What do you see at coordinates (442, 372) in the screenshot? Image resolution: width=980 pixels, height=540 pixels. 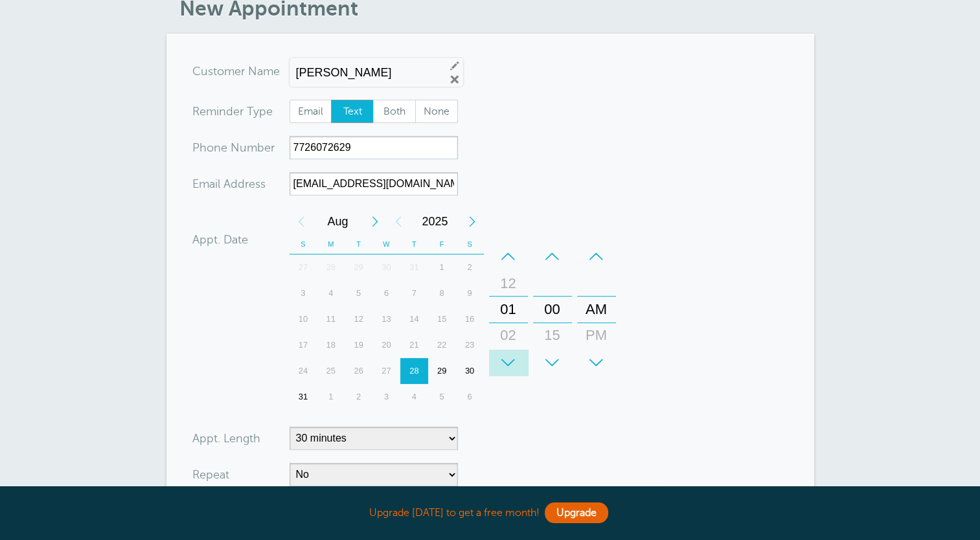 I see `div: Friday, August 29` at bounding box center [442, 372].